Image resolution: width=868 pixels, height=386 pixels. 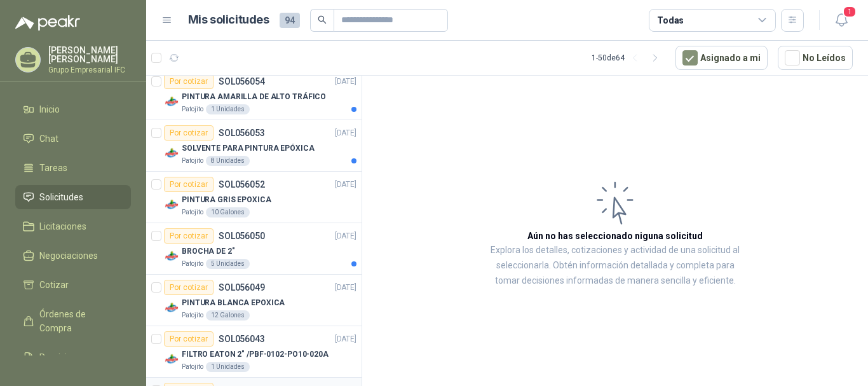 I want to click on span: Negociaciones, so click(x=69, y=255).